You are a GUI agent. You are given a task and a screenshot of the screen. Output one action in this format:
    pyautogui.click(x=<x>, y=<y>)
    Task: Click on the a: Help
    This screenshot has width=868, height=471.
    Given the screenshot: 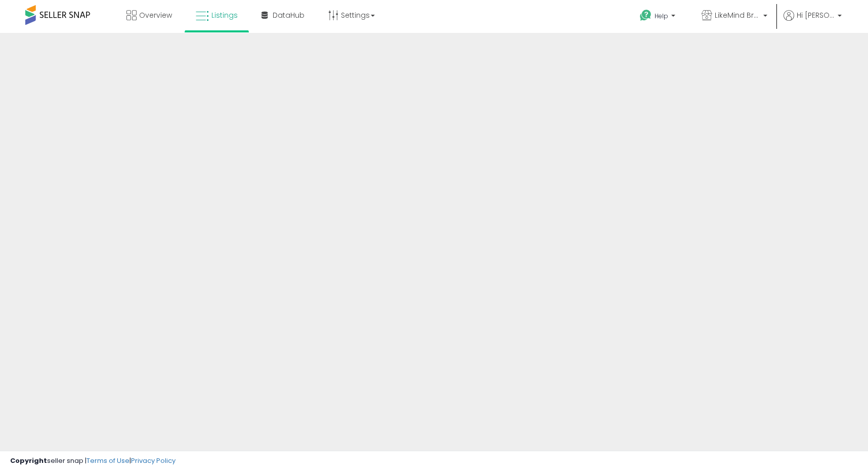 What is the action you would take?
    pyautogui.click(x=658, y=17)
    